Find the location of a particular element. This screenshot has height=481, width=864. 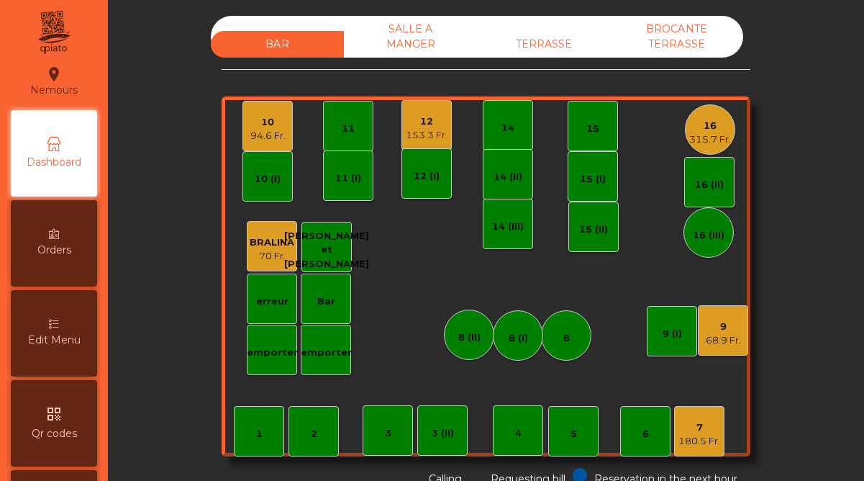

div: Bar is located at coordinates (326, 301).